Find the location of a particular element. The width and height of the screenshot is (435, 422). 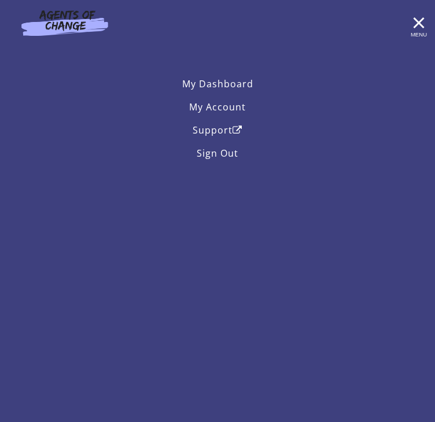

span: Menu is located at coordinates (419, 34).